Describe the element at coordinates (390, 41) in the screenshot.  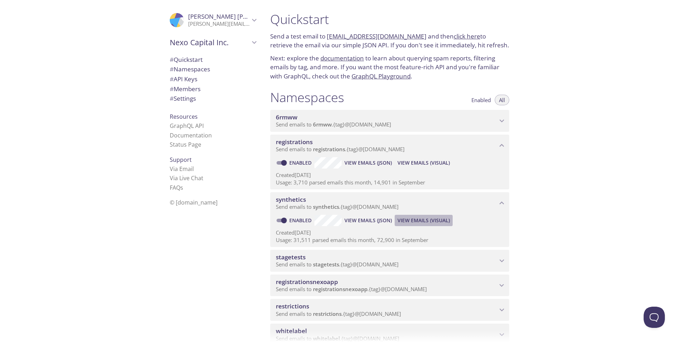
I see `p: Send a test email to and then to retrieve the email via our simple JSON API. If you don't see it ...` at that location.